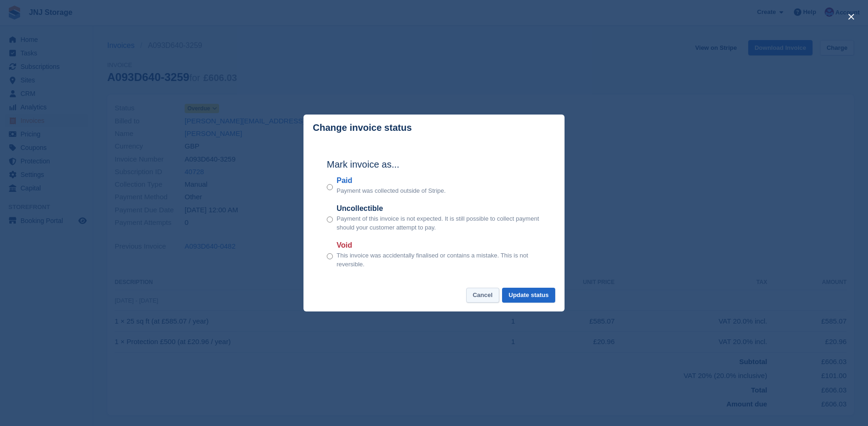 Image resolution: width=868 pixels, height=426 pixels. What do you see at coordinates (362, 127) in the screenshot?
I see `p: Change invoice status` at bounding box center [362, 127].